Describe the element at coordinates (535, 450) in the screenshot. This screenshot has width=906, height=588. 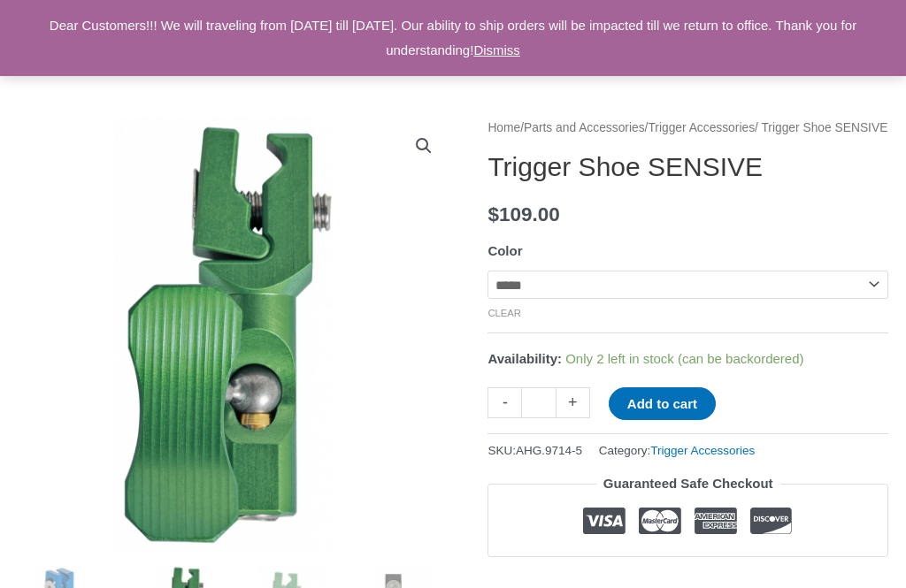
I see `span: SKU:` at that location.